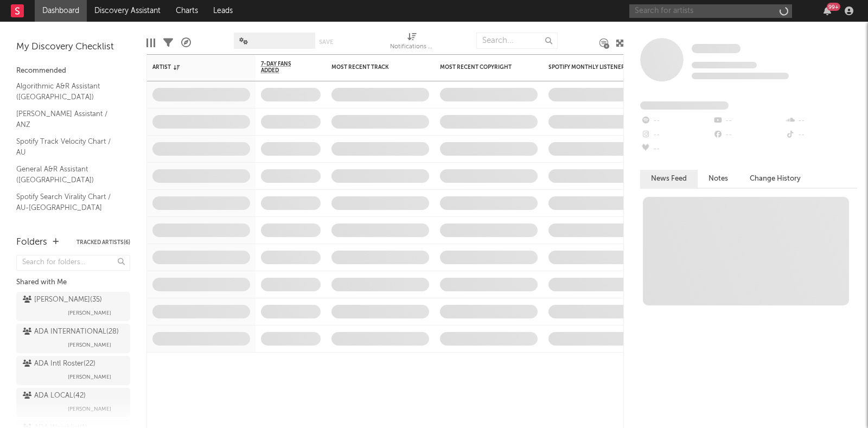 The width and height of the screenshot is (868, 428). I want to click on div: Filters, so click(168, 43).